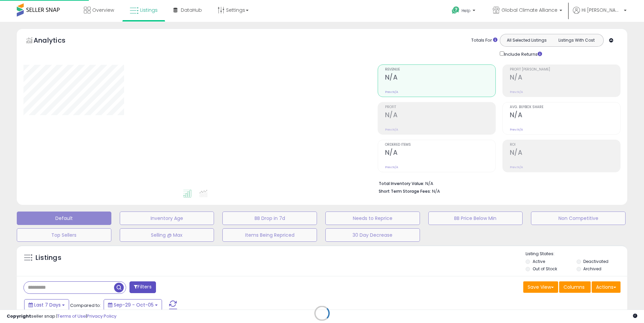  I want to click on span: ROI, so click(565, 144).